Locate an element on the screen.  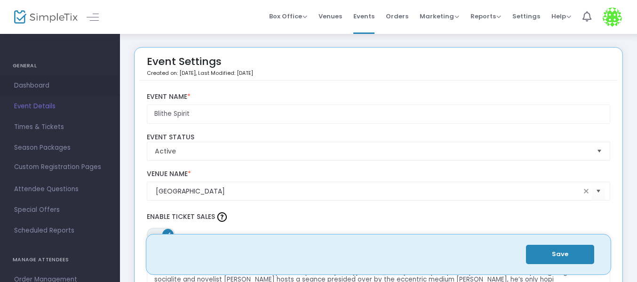
label: Venue Name is located at coordinates (379, 174).